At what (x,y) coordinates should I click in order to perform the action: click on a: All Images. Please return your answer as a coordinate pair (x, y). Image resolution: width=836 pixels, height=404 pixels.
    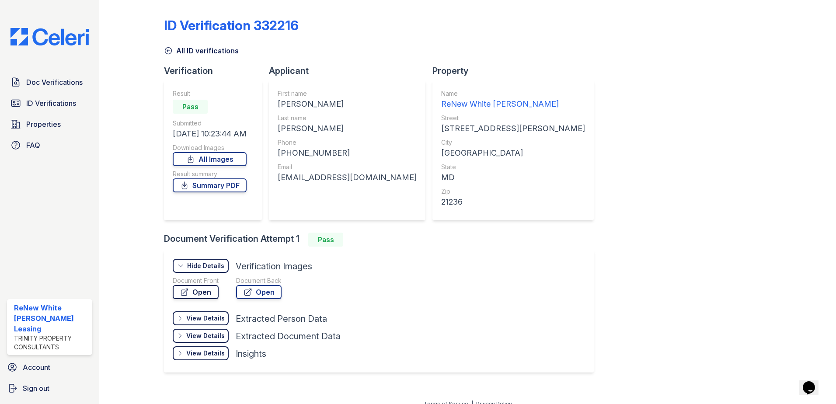
    Looking at the image, I should click on (209, 159).